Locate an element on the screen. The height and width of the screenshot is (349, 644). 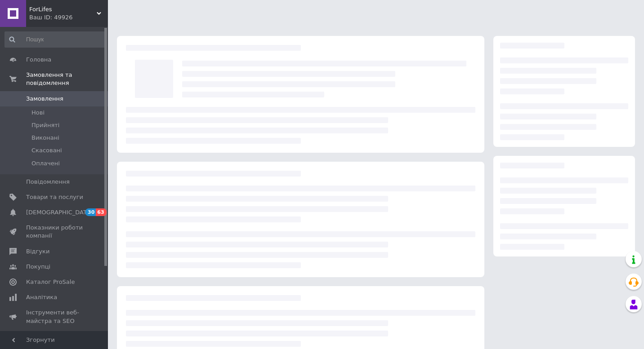
span: Оплачені is located at coordinates (45, 164).